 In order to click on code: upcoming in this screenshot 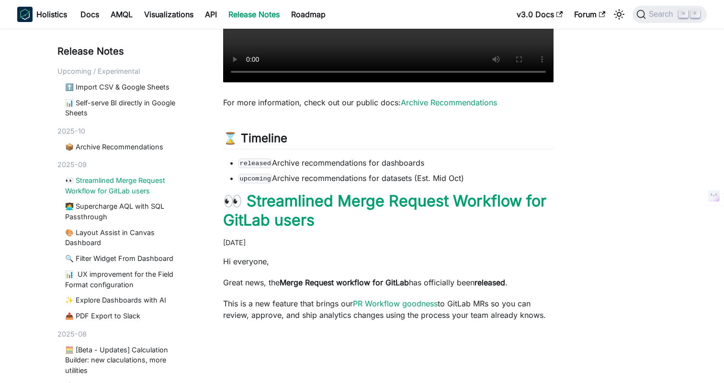, I will do `click(255, 179)`.